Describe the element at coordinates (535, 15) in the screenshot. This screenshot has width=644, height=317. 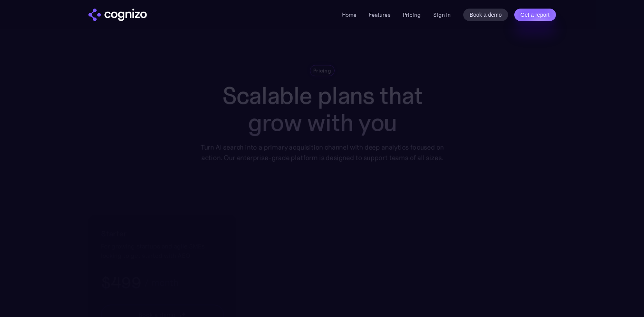
I see `a: Get a report` at that location.